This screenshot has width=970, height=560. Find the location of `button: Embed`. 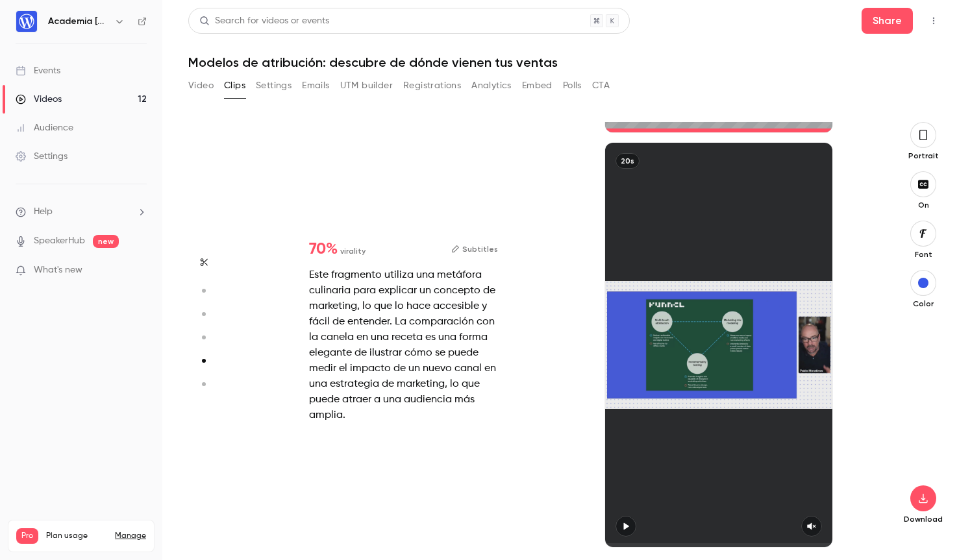

button: Embed is located at coordinates (536, 85).